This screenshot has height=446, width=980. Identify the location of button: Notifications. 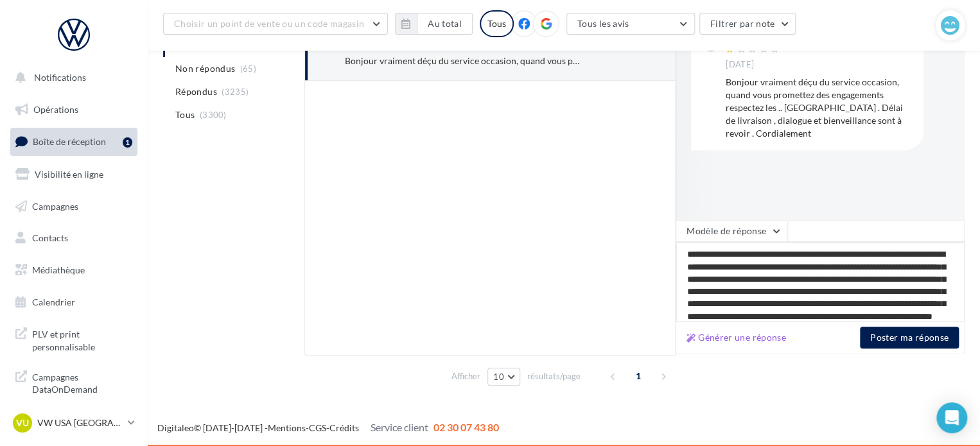
(72, 78).